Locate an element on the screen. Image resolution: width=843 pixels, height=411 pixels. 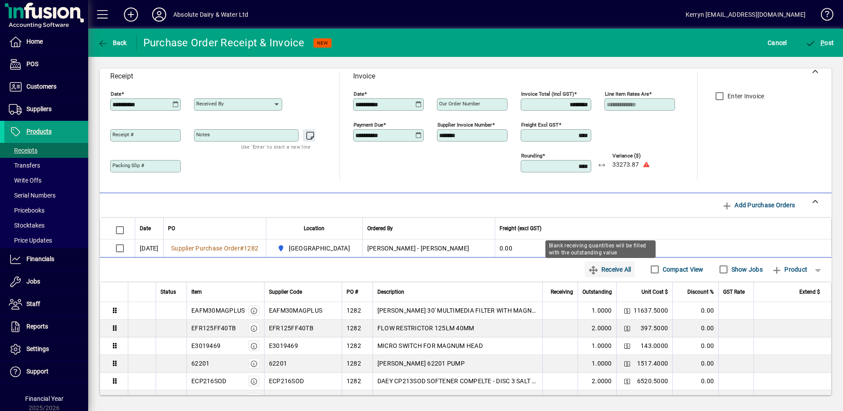
td: DAVEY HM160-19 is located at coordinates (457, 399).